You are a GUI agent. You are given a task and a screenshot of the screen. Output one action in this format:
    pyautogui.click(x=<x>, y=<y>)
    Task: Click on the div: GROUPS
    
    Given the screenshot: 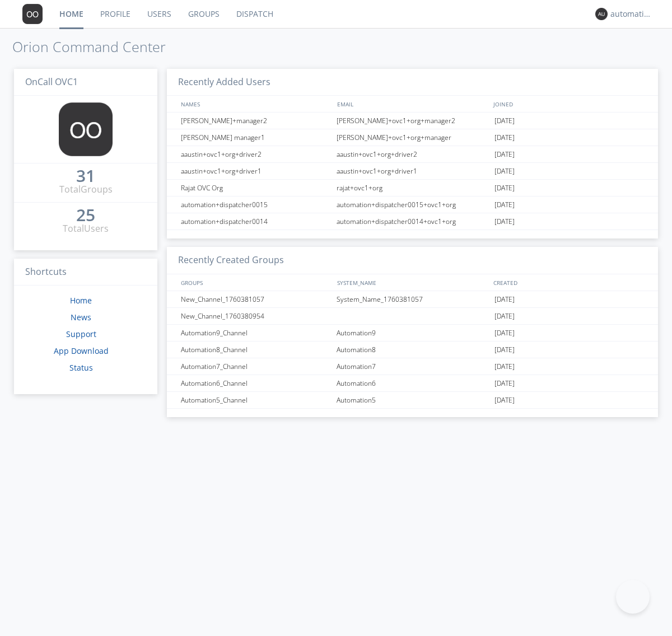 What is the action you would take?
    pyautogui.click(x=255, y=282)
    